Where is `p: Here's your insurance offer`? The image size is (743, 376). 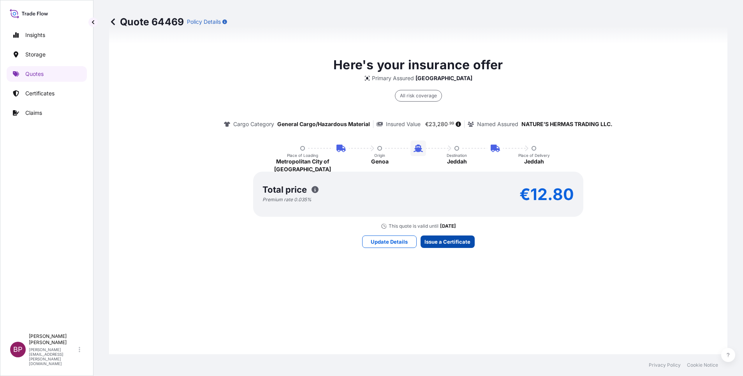
p: Here's your insurance offer is located at coordinates (418, 65).